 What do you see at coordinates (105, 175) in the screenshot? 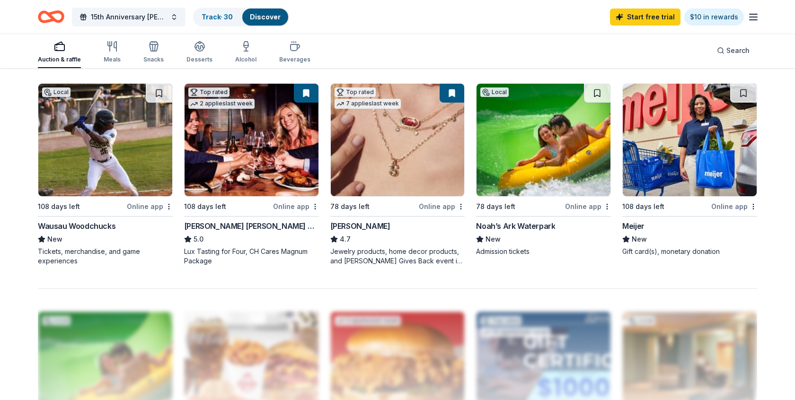
I see `a: Image for Wausau WoodchucksLocal108 days leftOnline appWausau WoodchucksNewTickets, merchandise, ...` at bounding box center [105, 175].